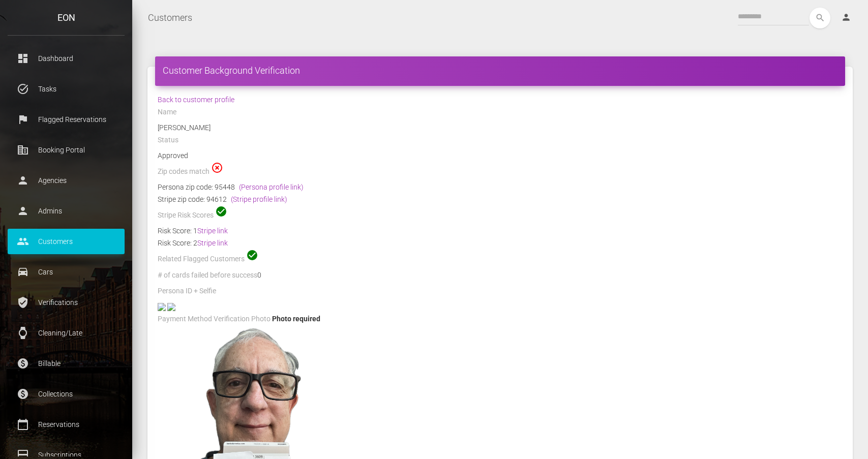  I want to click on a: verified_user Verifications, so click(66, 303).